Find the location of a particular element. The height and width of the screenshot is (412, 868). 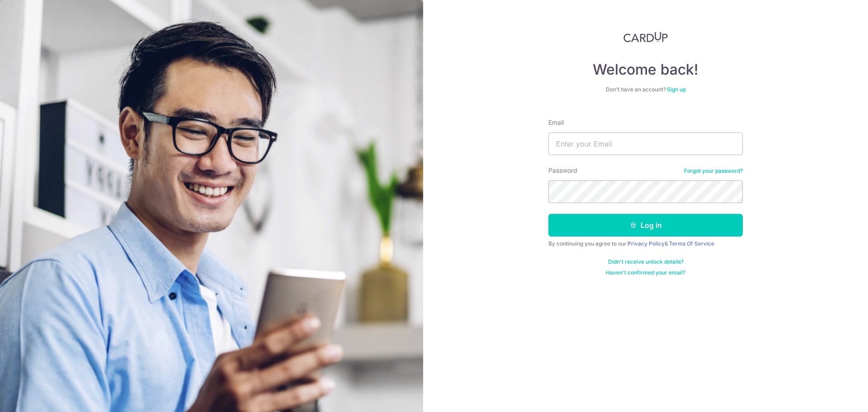

input: Enter your Email is located at coordinates (645, 144).